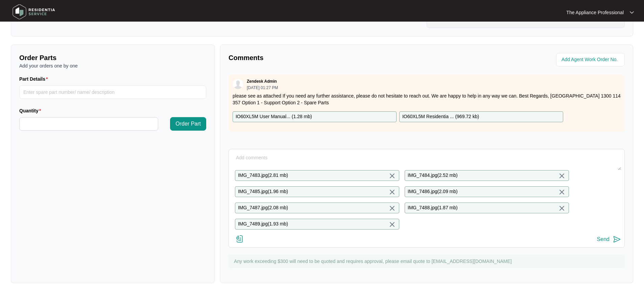  I want to click on label: Quantity, so click(31, 111).